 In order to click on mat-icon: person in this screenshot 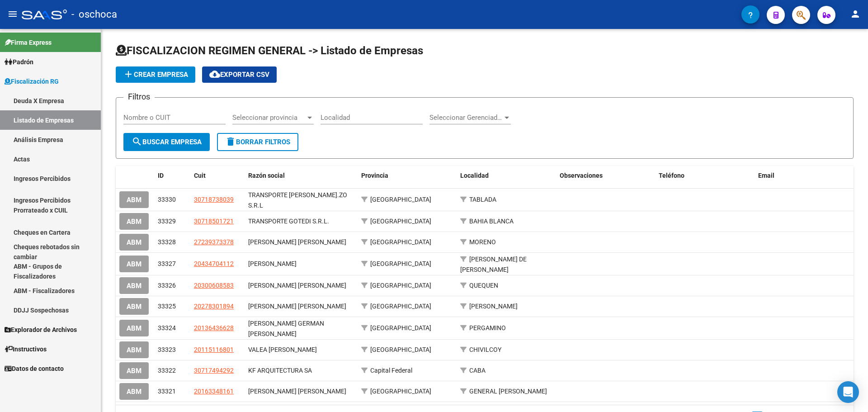, I will do `click(855, 14)`.